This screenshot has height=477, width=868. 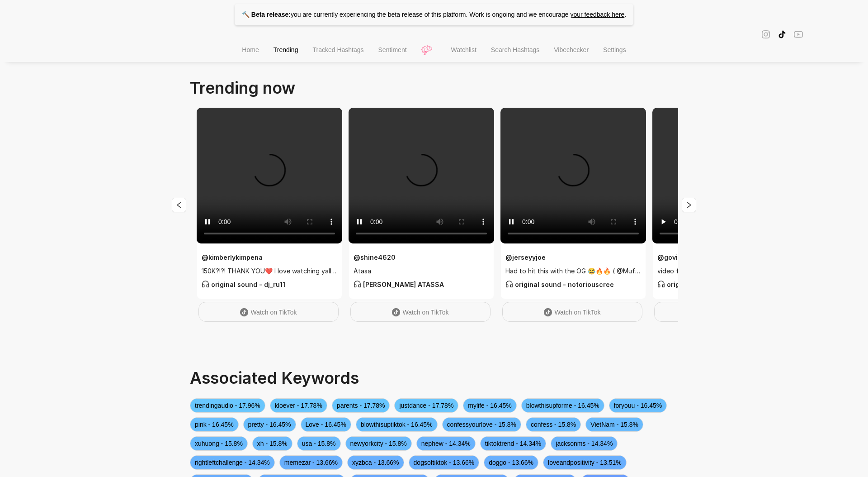 I want to click on span: pretty - 16.45%, so click(x=269, y=424).